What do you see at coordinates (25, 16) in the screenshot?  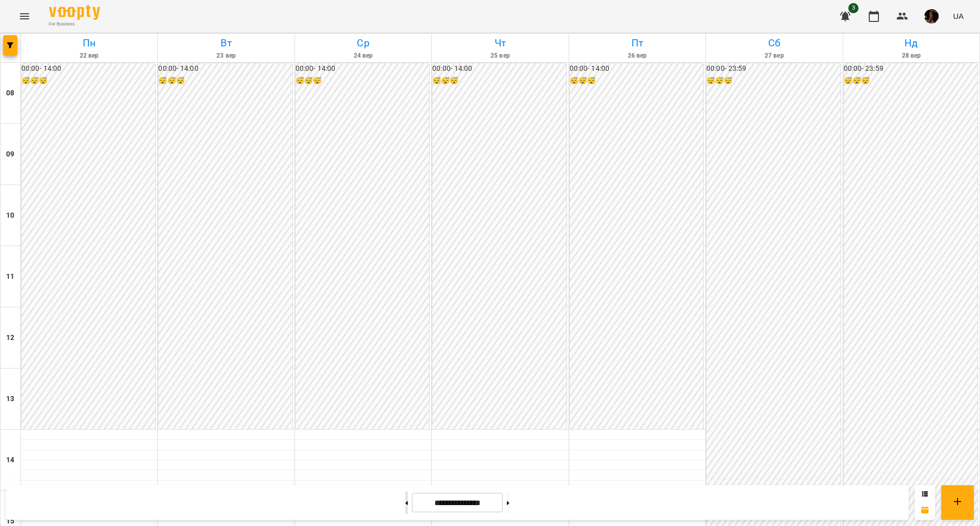 I see `button: Menu` at bounding box center [25, 16].